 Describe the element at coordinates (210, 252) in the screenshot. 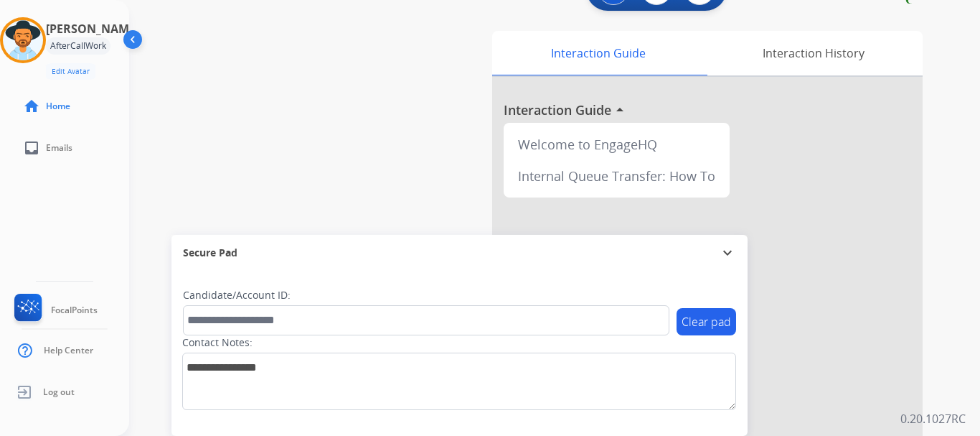

I see `span: Secure Pad` at that location.